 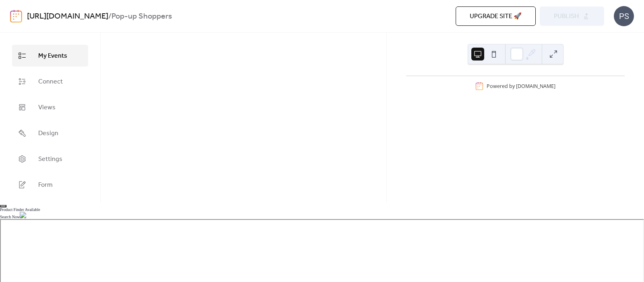 What do you see at coordinates (50, 107) in the screenshot?
I see `a: Views` at bounding box center [50, 107].